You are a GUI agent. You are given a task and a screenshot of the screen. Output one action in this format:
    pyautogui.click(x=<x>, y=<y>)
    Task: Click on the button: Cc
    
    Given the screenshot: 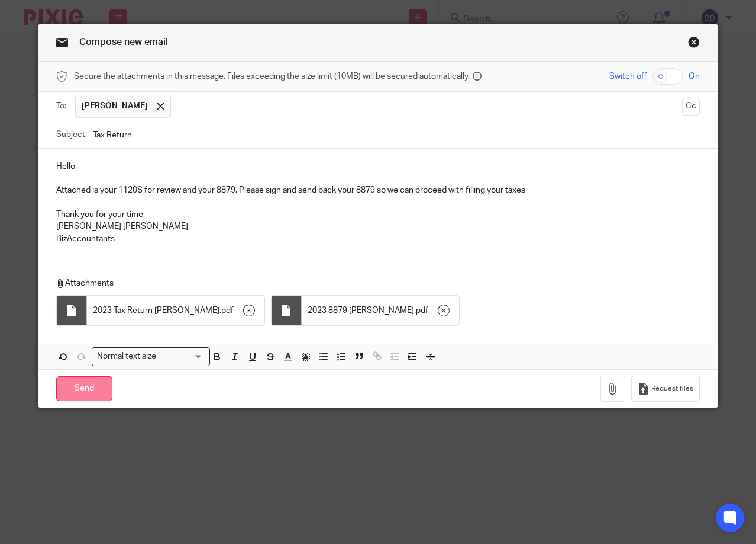 What is the action you would take?
    pyautogui.click(x=691, y=106)
    